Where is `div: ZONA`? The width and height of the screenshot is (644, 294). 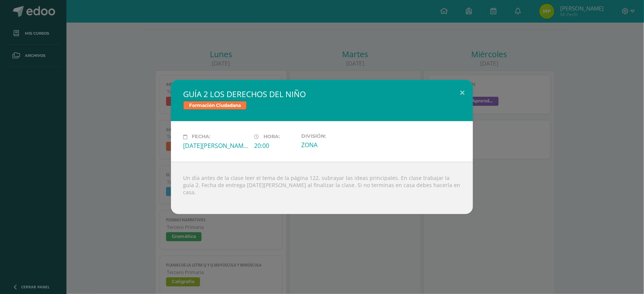
div: ZONA is located at coordinates (333, 145).